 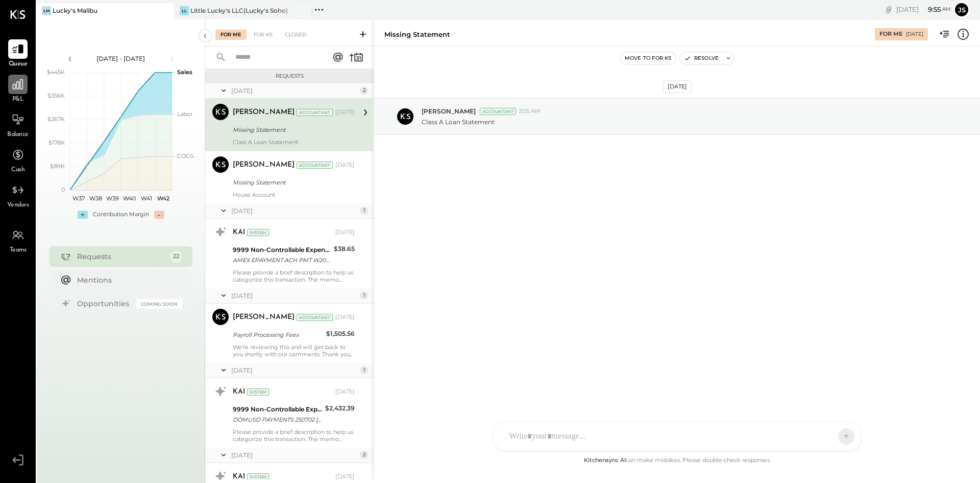 I want to click on span: Teams, so click(x=18, y=250).